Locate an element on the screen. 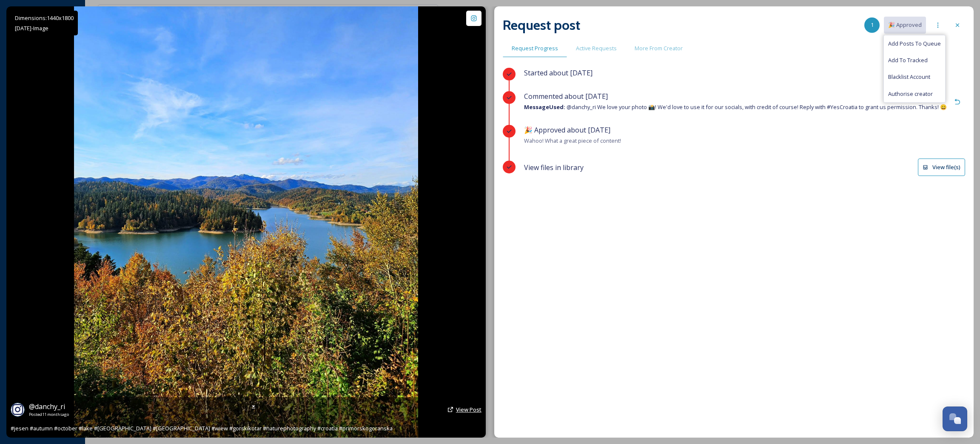  span: 1 is located at coordinates (872, 24).